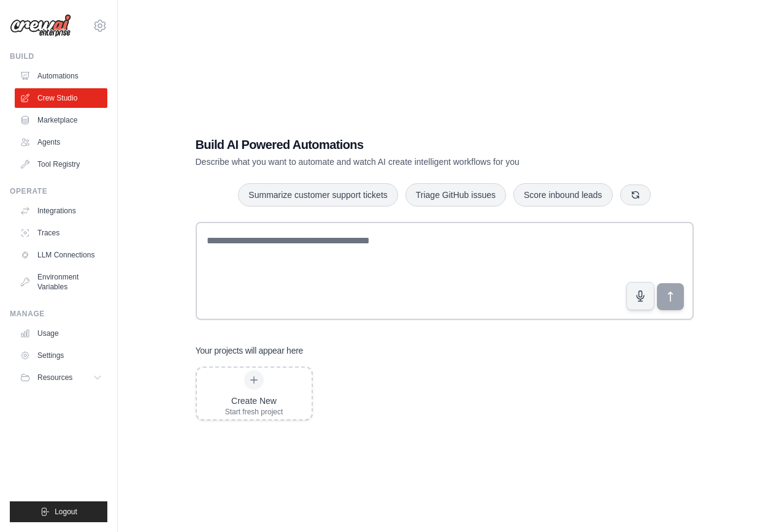 The width and height of the screenshot is (771, 532). I want to click on h1: Build AI Powered Automations, so click(402, 144).